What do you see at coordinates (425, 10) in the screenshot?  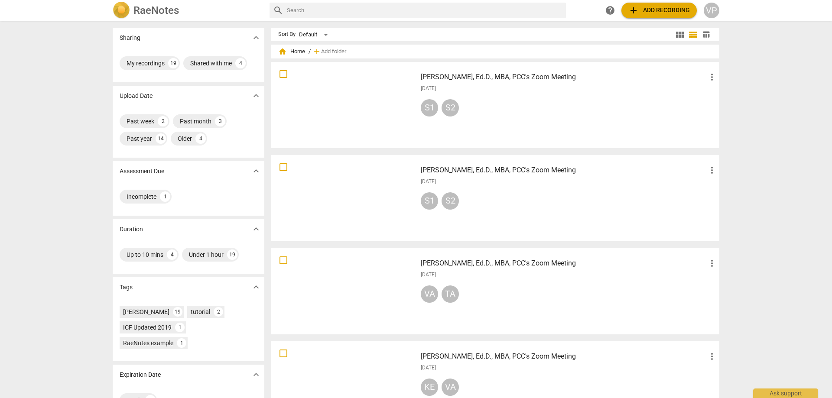 I see `input: Search` at bounding box center [425, 10].